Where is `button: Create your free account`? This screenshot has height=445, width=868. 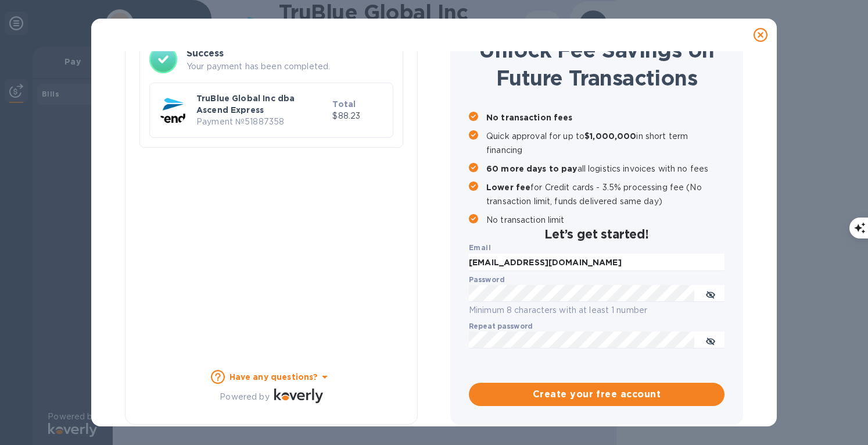
button: Create your free account is located at coordinates (597, 394).